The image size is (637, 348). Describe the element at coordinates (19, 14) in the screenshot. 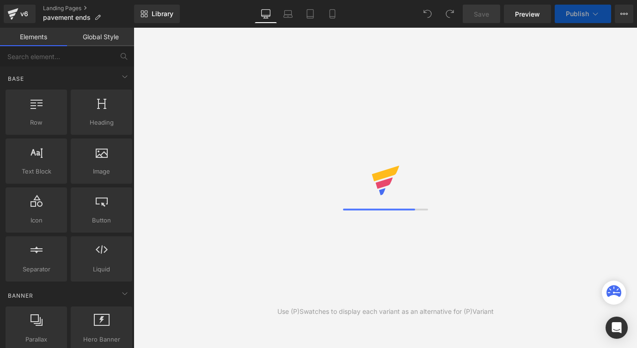

I see `a: v6` at that location.